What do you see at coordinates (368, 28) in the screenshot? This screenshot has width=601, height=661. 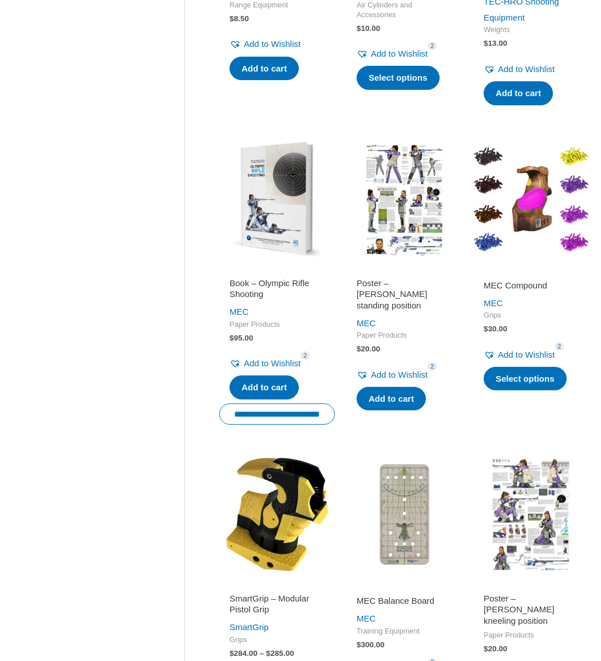 I see `bdi: 10.00` at bounding box center [368, 28].